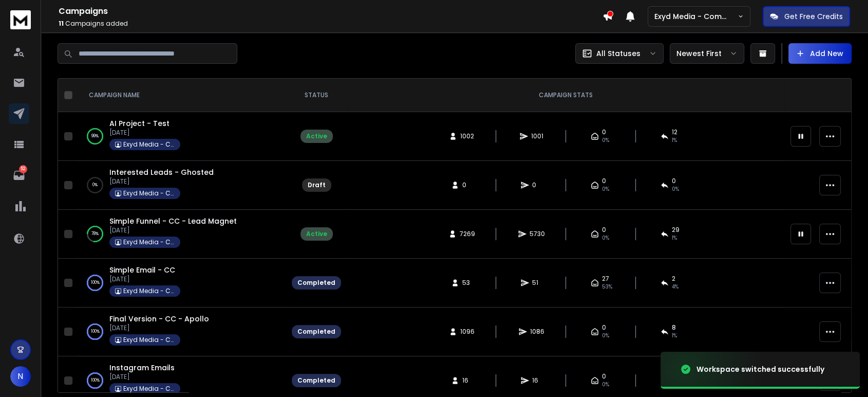  What do you see at coordinates (618, 53) in the screenshot?
I see `p: All Statuses` at bounding box center [618, 53].